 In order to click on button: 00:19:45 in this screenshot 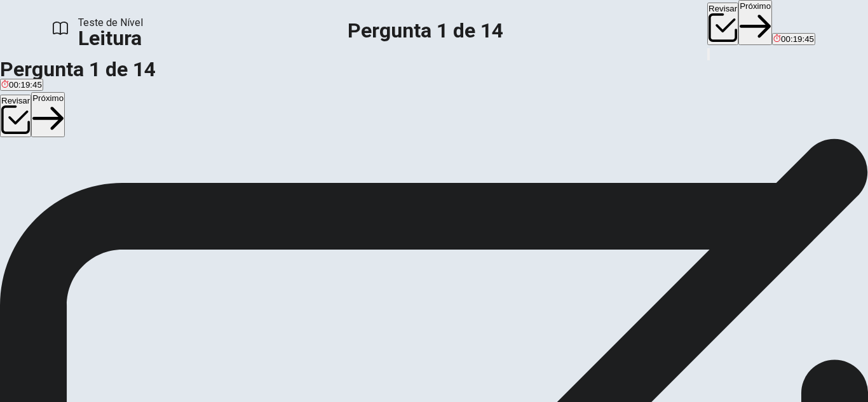, I will do `click(793, 39)`.